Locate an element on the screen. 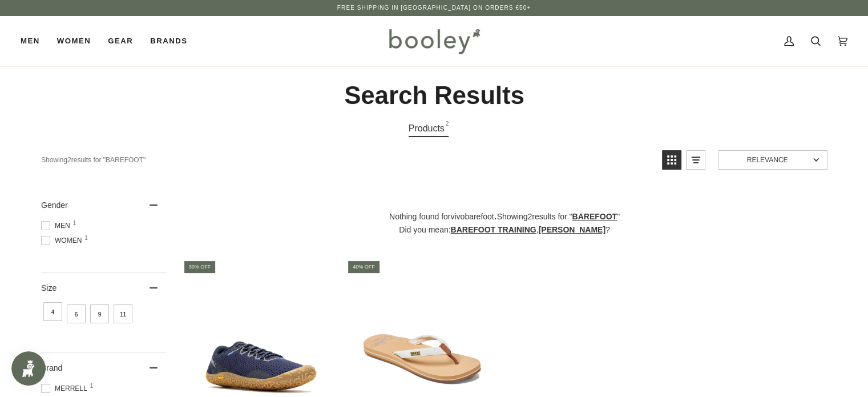  span: Showing results for " " is located at coordinates (557, 216).